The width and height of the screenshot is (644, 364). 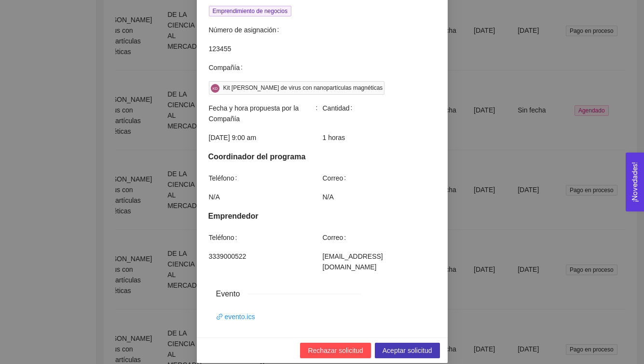 What do you see at coordinates (228, 294) in the screenshot?
I see `span: Evento` at bounding box center [228, 294].